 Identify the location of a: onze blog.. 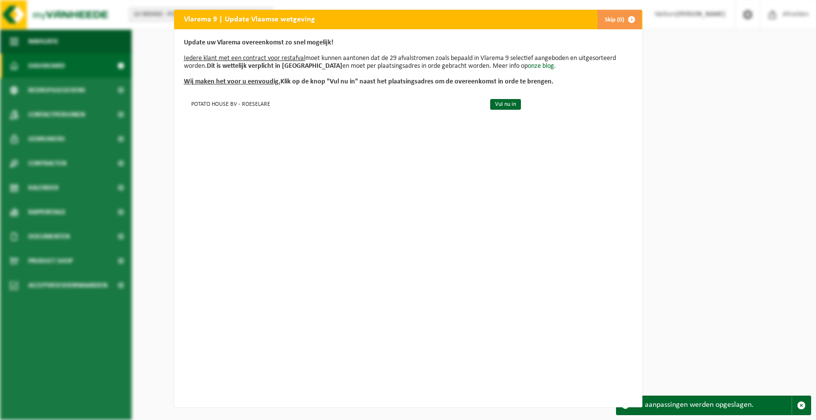
(542, 66).